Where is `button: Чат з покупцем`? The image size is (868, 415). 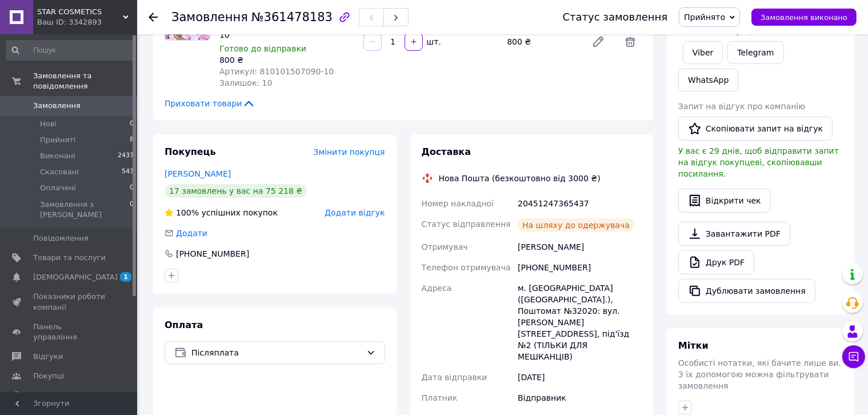
button: Чат з покупцем is located at coordinates (854, 357).